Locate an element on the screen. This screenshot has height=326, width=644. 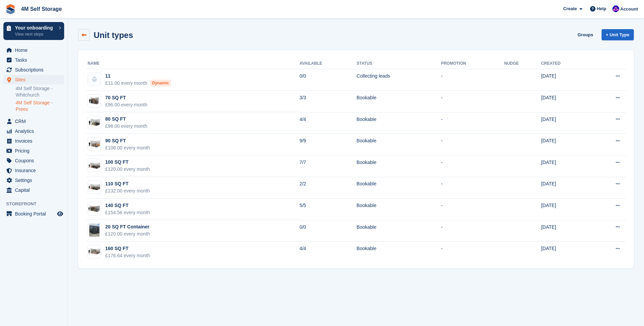
h2: Unit types is located at coordinates (114, 35).